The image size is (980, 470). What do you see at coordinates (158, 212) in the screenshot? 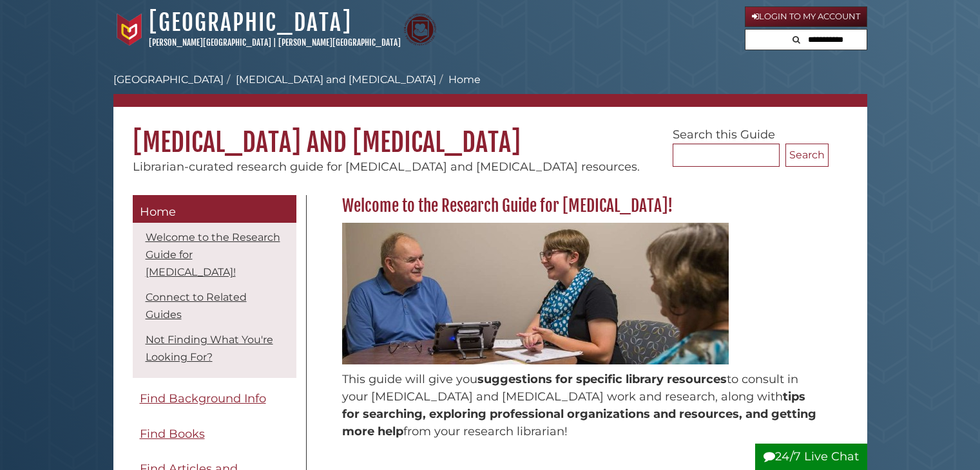
I see `span: Home` at bounding box center [158, 212].